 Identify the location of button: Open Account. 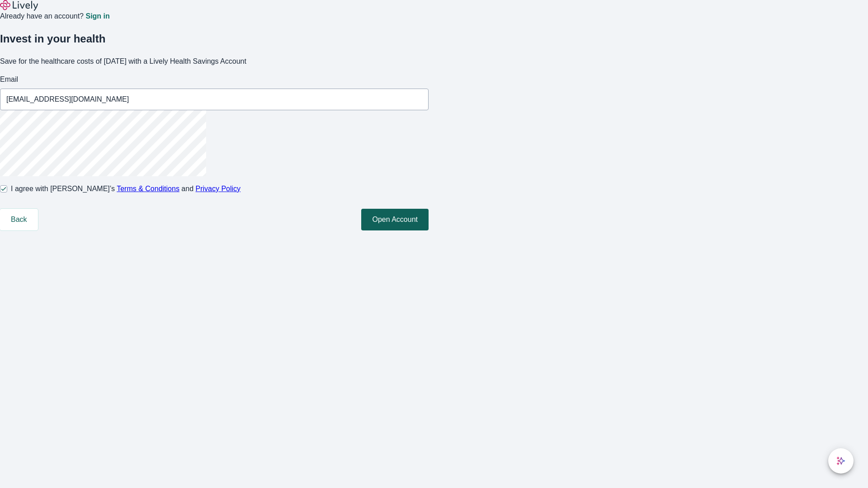
(394, 220).